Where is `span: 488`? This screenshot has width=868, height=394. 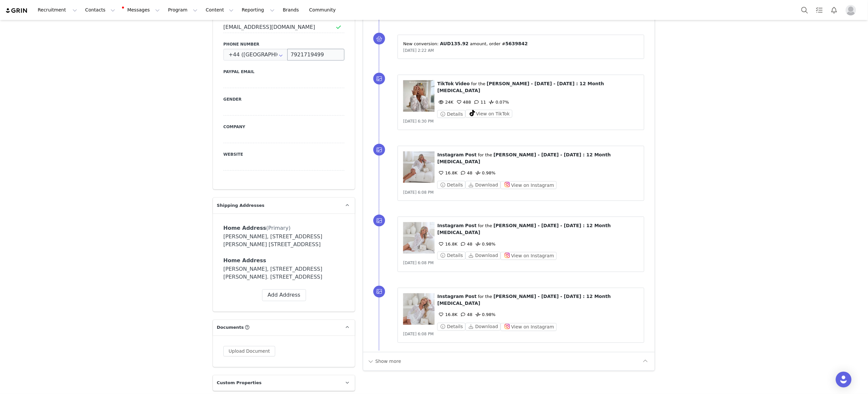
span: 488 is located at coordinates (463, 102).